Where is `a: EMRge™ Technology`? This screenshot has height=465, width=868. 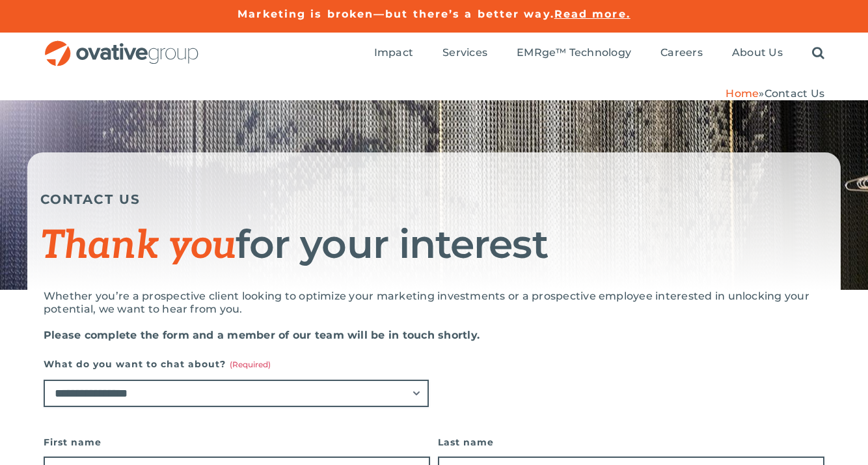 a: EMRge™ Technology is located at coordinates (574, 53).